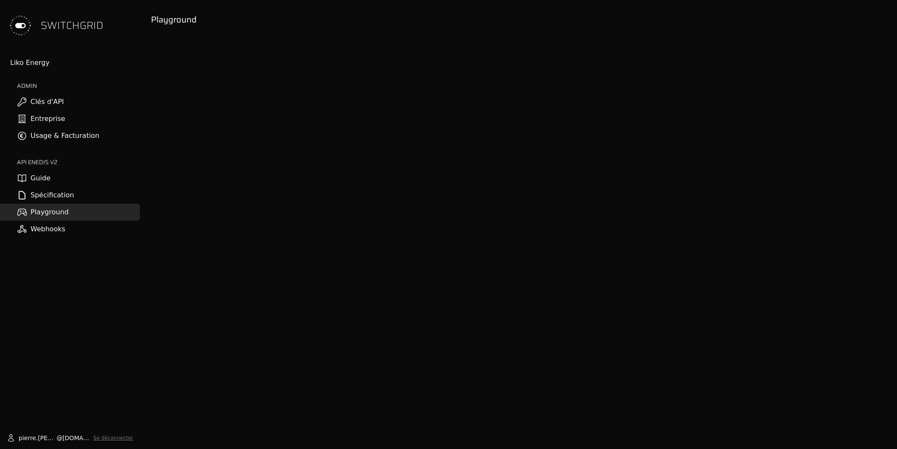 The height and width of the screenshot is (449, 897). What do you see at coordinates (78, 162) in the screenshot?
I see `h2: API ENEDIS v2` at bounding box center [78, 162].